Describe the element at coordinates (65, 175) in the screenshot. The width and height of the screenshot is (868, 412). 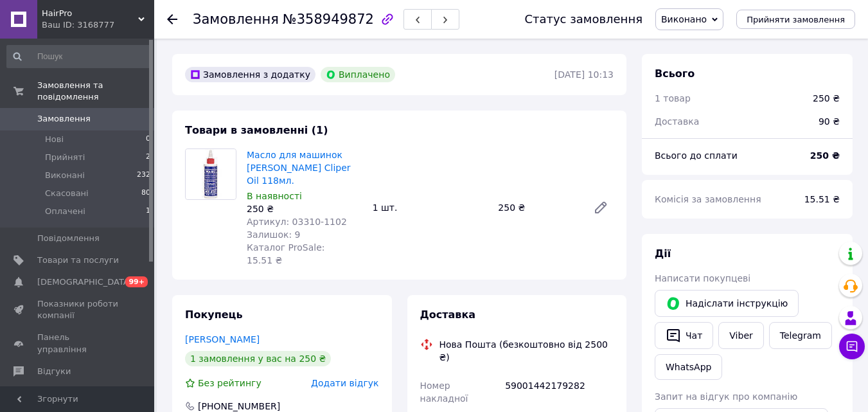
I see `span: Виконані` at that location.